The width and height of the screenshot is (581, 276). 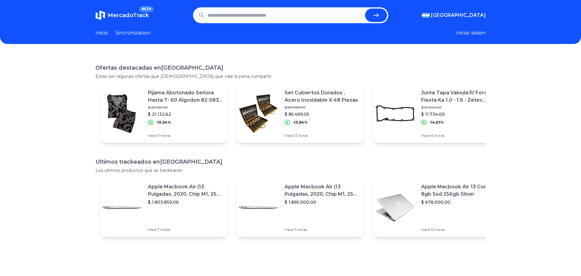 What do you see at coordinates (100, 15) in the screenshot?
I see `img: MercadoTrack` at bounding box center [100, 15].